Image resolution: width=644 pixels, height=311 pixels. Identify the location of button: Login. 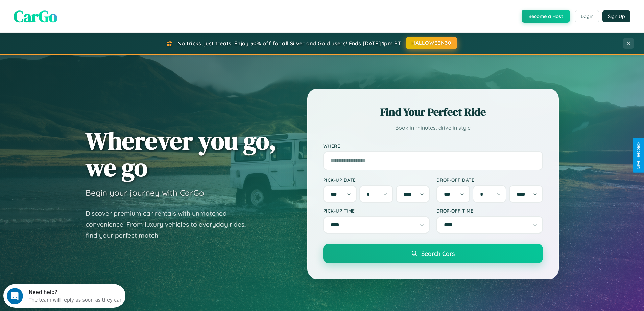
(587, 16).